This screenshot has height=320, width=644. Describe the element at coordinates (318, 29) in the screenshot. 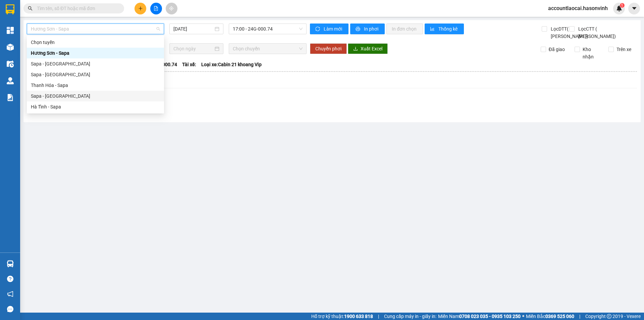

I see `span: sync` at that location.